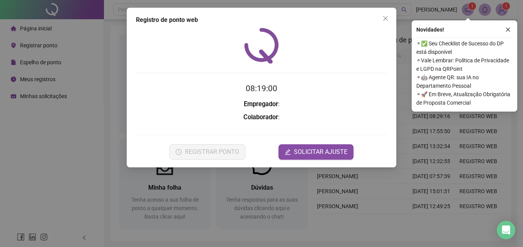  I want to click on span: Novidades !, so click(430, 30).